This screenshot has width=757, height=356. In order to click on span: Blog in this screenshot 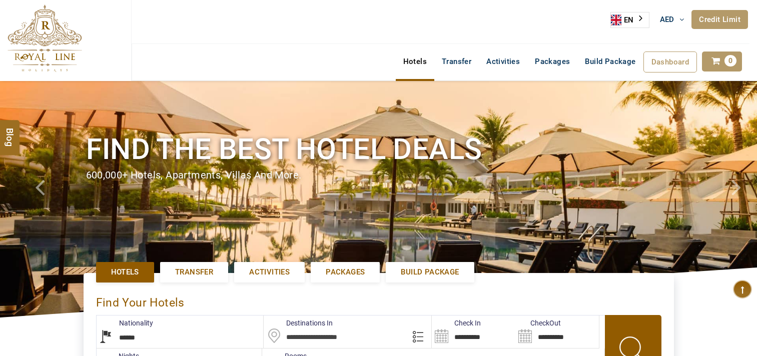, I will do `click(10, 132)`.